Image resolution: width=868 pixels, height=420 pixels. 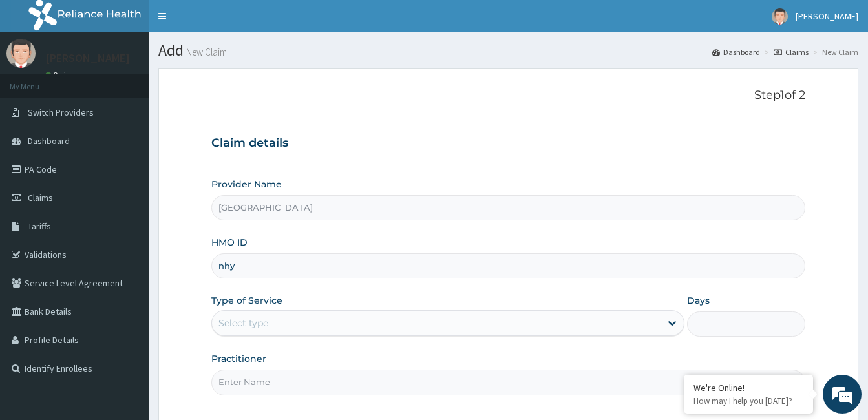 I want to click on li: New Claim, so click(x=834, y=52).